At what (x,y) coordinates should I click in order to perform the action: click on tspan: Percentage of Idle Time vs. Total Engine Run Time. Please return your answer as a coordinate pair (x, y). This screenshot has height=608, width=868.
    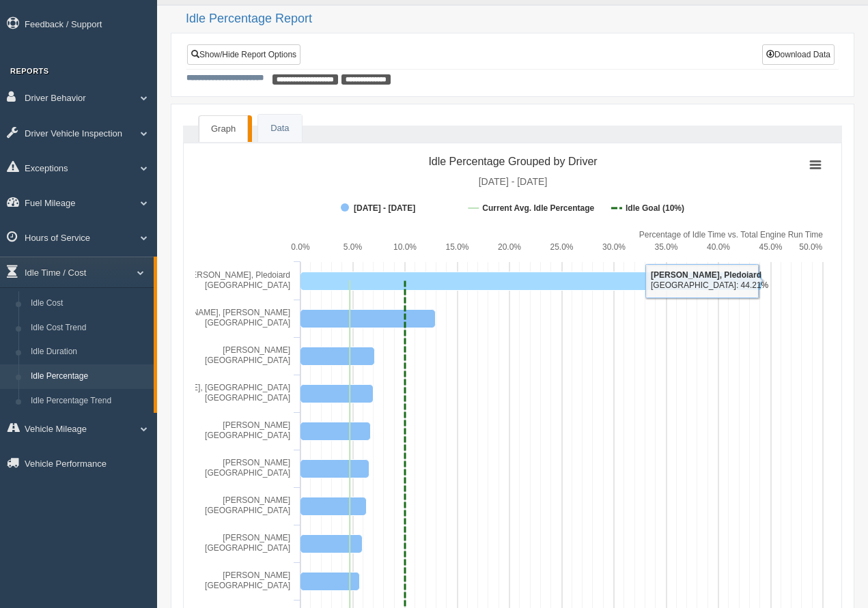
    Looking at the image, I should click on (731, 235).